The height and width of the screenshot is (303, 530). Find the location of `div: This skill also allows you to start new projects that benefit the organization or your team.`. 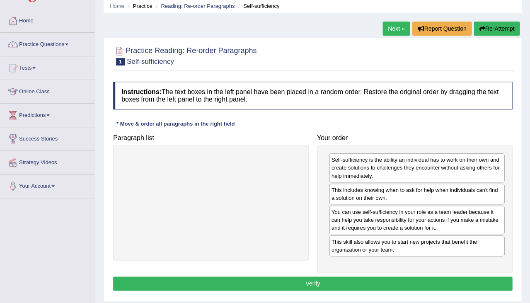

div: This skill also allows you to start new projects that benefit the organization or your team. is located at coordinates (417, 246).